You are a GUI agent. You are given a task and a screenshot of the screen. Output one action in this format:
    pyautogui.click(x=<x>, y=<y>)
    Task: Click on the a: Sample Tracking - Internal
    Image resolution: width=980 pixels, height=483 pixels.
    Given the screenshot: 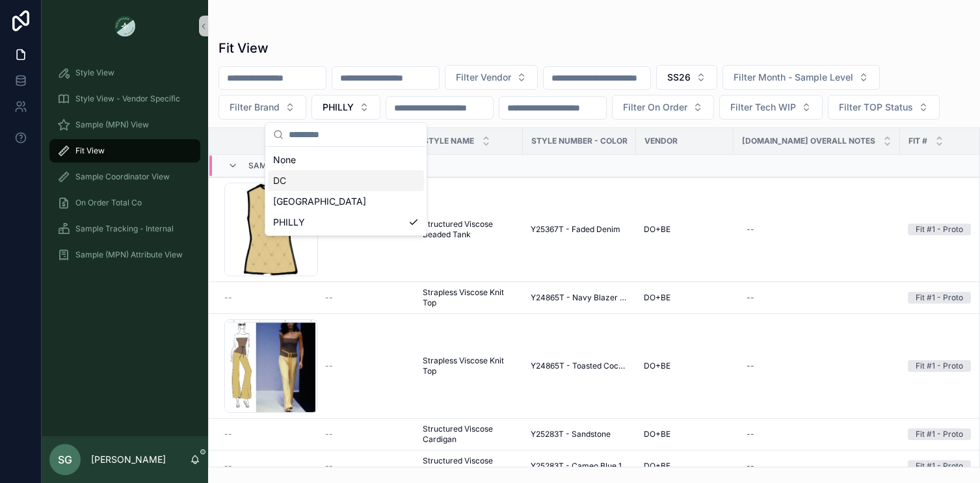 What is the action you would take?
    pyautogui.click(x=125, y=229)
    